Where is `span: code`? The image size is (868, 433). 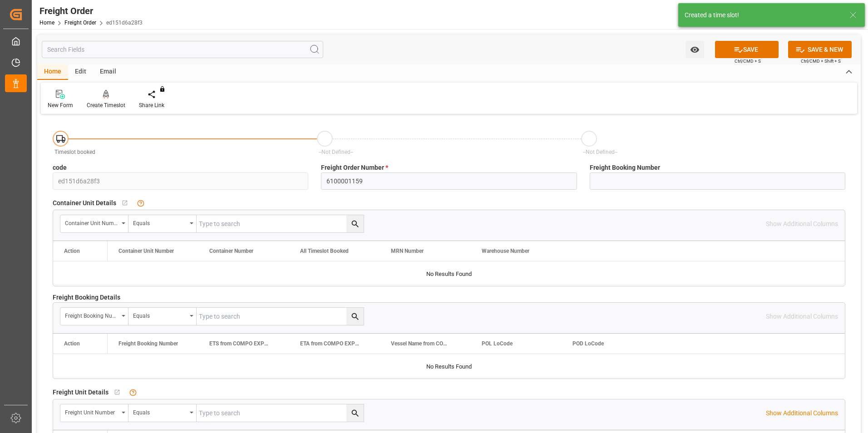 span: code is located at coordinates (59, 168).